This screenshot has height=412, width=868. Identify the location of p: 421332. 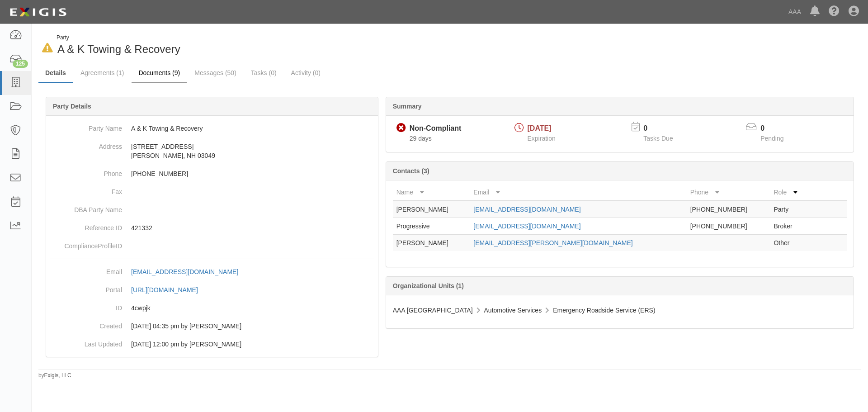
(252, 228).